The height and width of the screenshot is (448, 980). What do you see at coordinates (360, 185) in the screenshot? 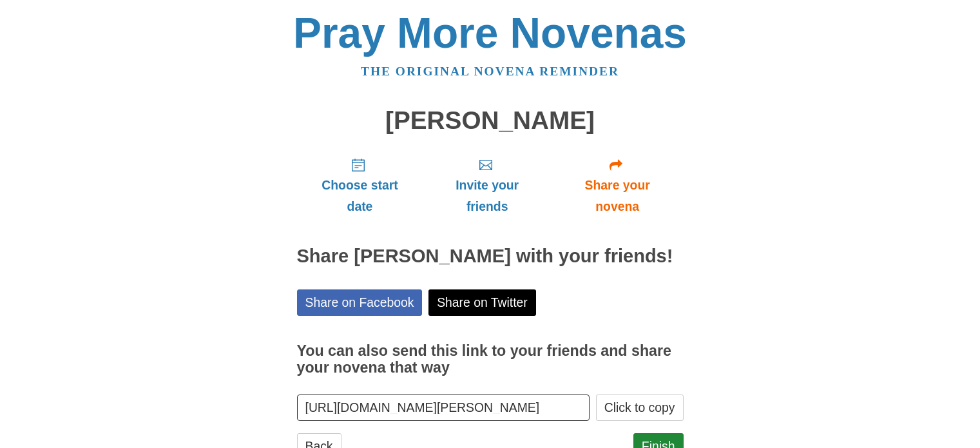
I see `a: Choose start date` at bounding box center [360, 185].